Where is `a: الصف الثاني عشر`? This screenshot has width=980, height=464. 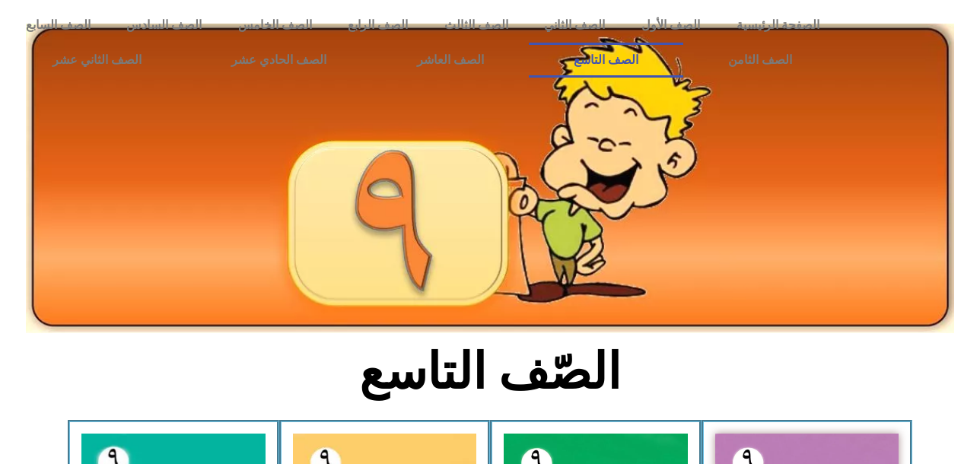 a: الصف الثاني عشر is located at coordinates (97, 60).